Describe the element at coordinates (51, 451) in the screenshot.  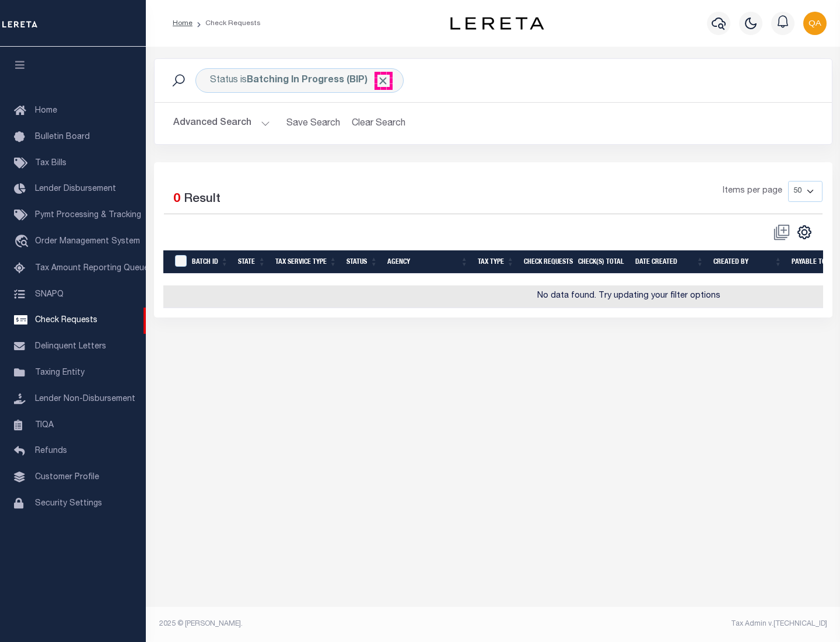
I see `span: Refunds` at that location.